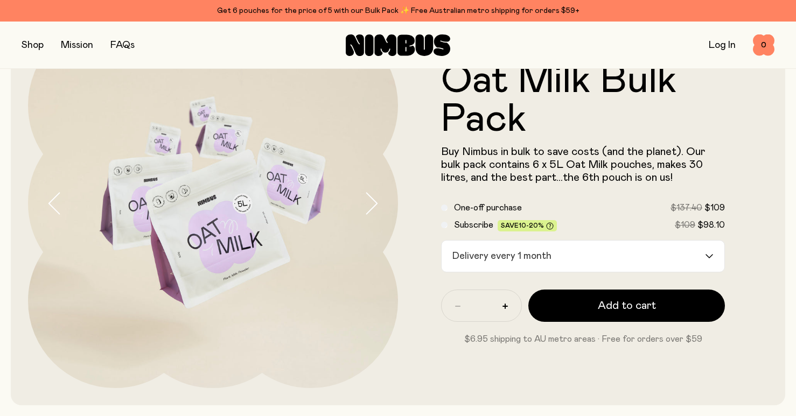  I want to click on div: Get 6 pouches for the price of 5 with our Bulk Pack ✨ Free Australian metro shipping for orders $59+, so click(398, 11).